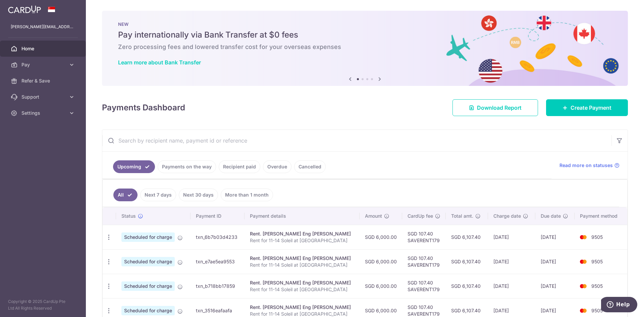 The width and height of the screenshot is (644, 317). What do you see at coordinates (462, 216) in the screenshot?
I see `span: Total amt.` at bounding box center [462, 216].